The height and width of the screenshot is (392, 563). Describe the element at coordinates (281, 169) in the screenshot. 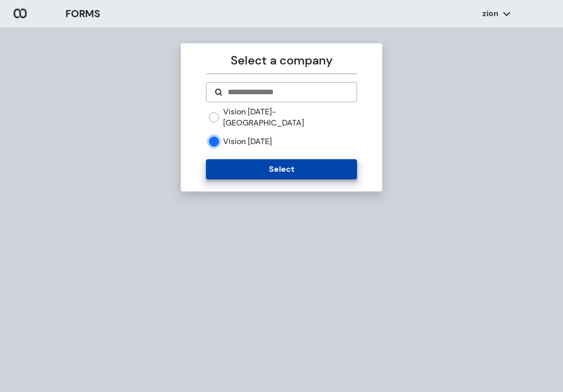

I see `button: Select` at that location.